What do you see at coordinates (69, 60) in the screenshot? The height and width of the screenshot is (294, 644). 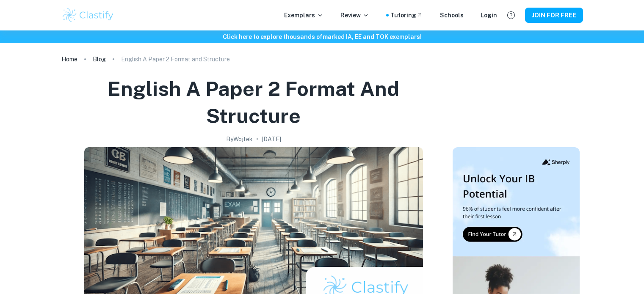 I see `a: Home` at bounding box center [69, 60].